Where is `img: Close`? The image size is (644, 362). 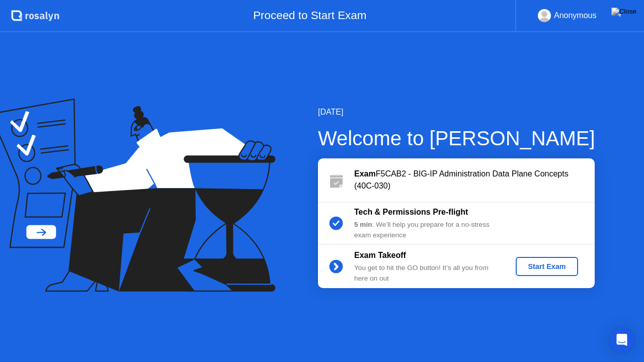 img: Close is located at coordinates (624, 12).